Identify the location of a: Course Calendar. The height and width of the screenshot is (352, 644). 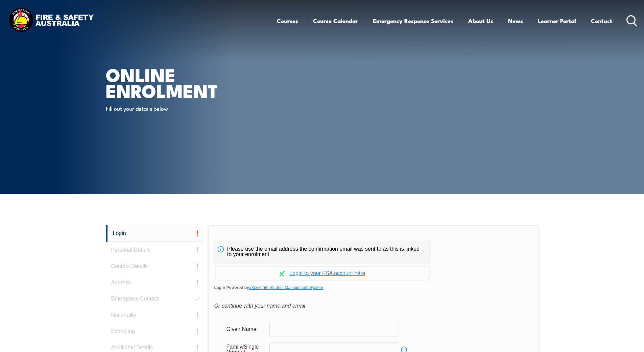
(335, 21).